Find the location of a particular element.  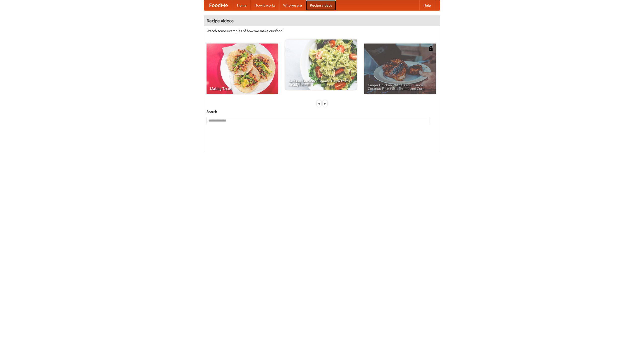

span: An Easy, Summery Tomato Pasta That's Ready for Fall is located at coordinates (321, 83).